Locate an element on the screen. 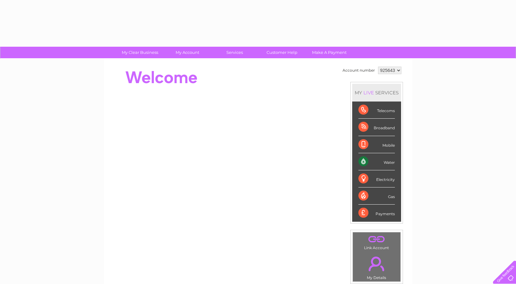 This screenshot has height=284, width=516. div: Gas is located at coordinates (377, 196).